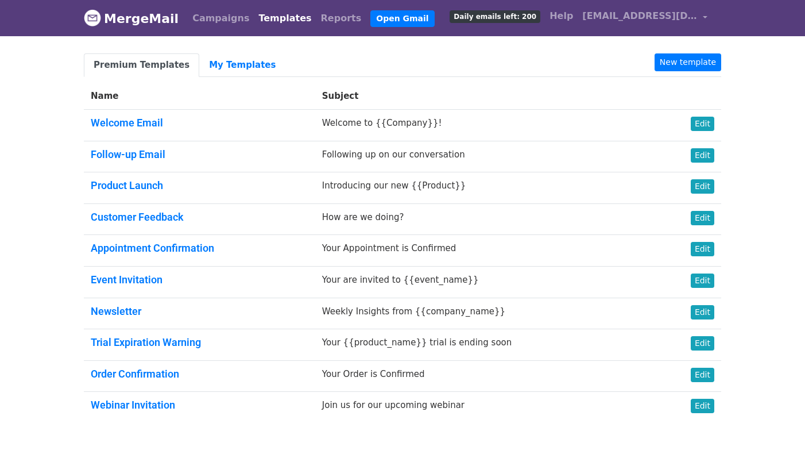 This screenshot has height=458, width=805. What do you see at coordinates (486, 344) in the screenshot?
I see `td: Your {{product_name}} trial is ending soon` at bounding box center [486, 344].